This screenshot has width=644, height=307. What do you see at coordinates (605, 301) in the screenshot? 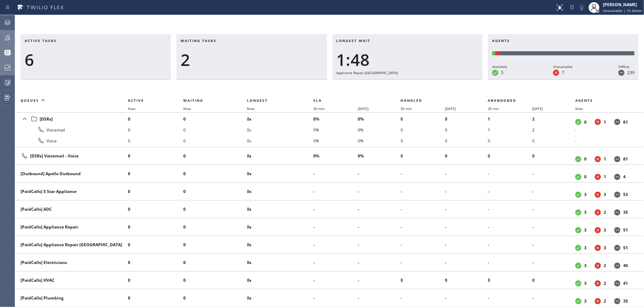
I see `dd: 2` at bounding box center [605, 301].